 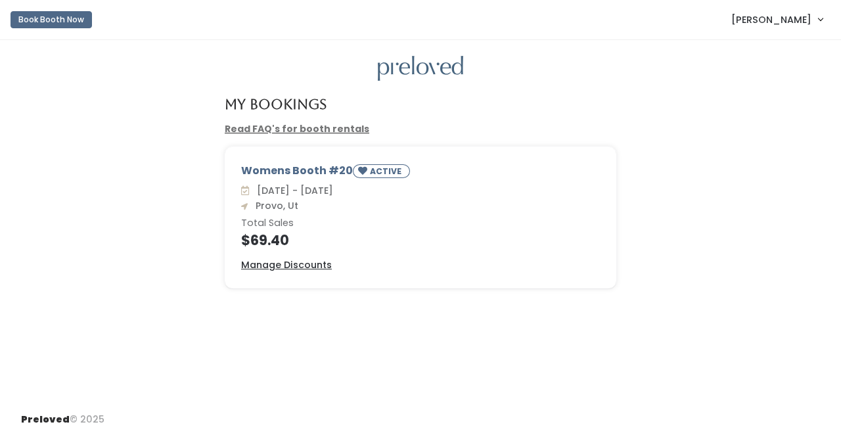 I want to click on a: Manage Discounts, so click(x=286, y=265).